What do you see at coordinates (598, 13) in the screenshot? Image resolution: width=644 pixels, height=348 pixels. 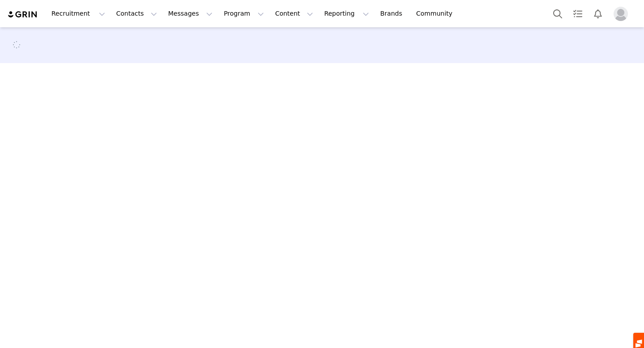 I see `button: Notifications` at bounding box center [598, 13].